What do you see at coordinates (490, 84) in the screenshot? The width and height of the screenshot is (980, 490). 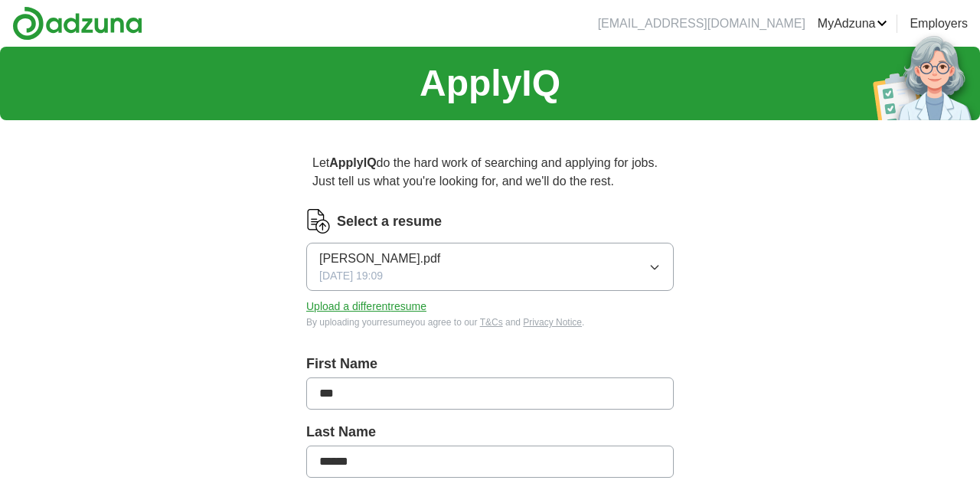 I see `h1: ApplyIQ` at bounding box center [490, 84].